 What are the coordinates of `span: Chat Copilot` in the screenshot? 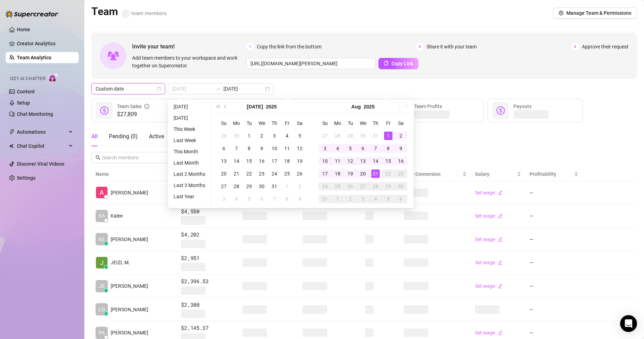 It's located at (42, 146).